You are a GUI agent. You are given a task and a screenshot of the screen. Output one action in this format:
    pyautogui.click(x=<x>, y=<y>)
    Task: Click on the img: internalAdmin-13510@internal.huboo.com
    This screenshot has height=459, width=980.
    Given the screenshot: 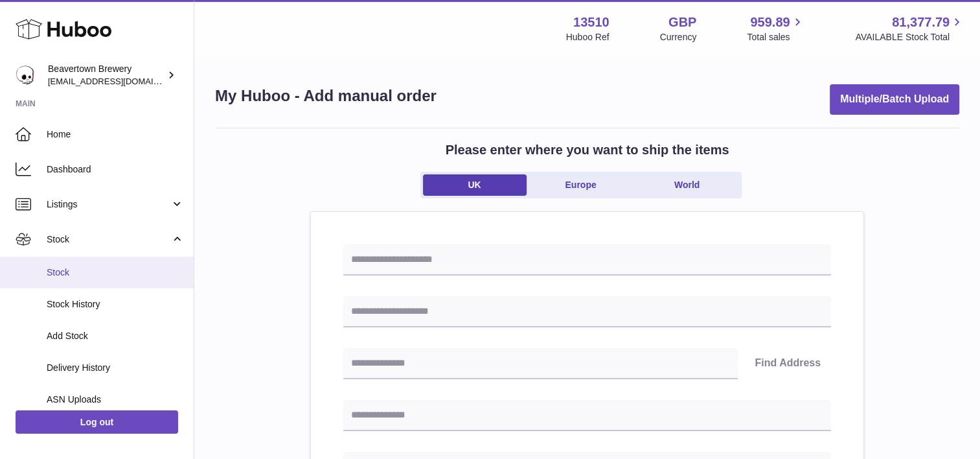 What is the action you would take?
    pyautogui.click(x=25, y=75)
    